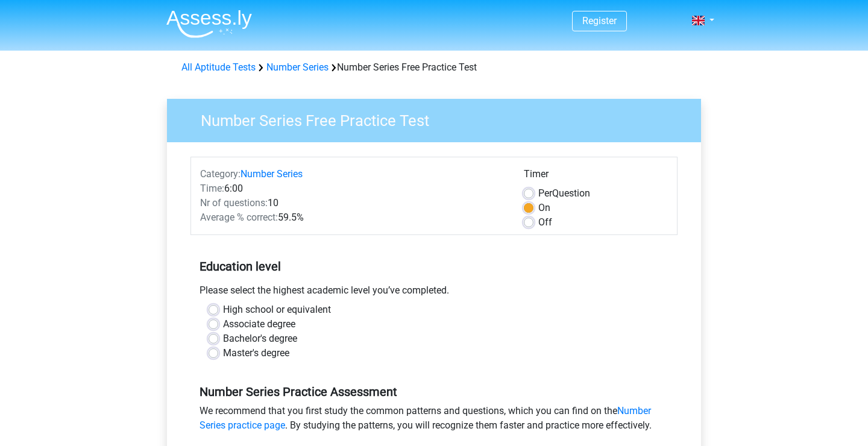  I want to click on label: Bachelor's degree, so click(260, 339).